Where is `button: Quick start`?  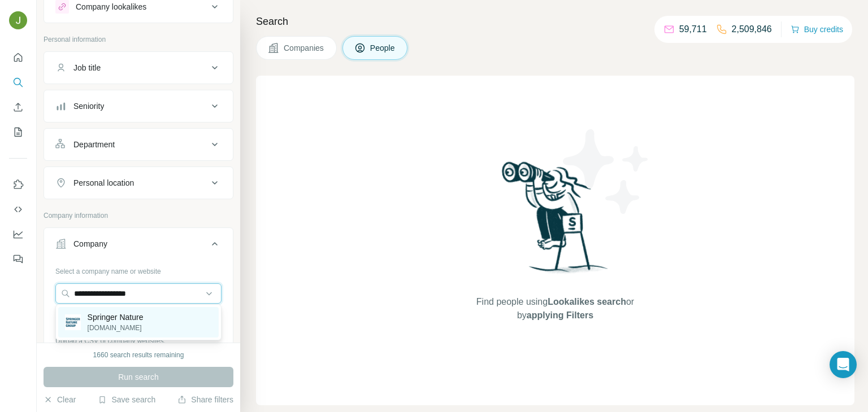 button: Quick start is located at coordinates (18, 58).